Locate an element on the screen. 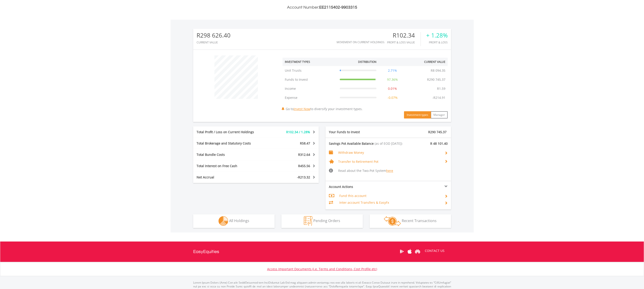 The image size is (644, 289). div: Total Brokerage and Statutory Costs is located at coordinates (230, 144).